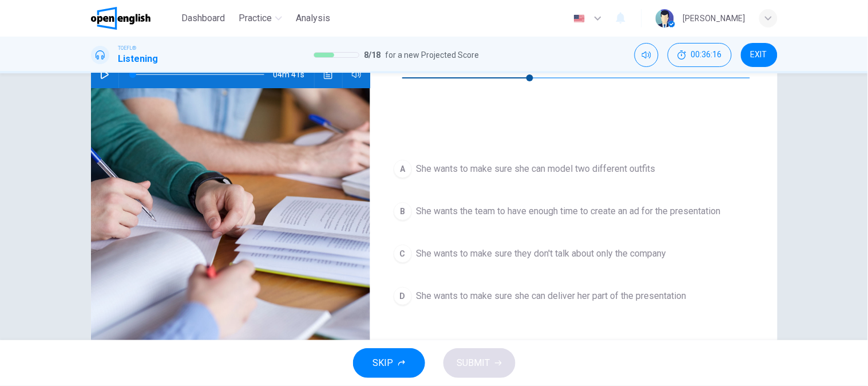  What do you see at coordinates (128, 48) in the screenshot?
I see `span: TOEFL®` at bounding box center [128, 48].